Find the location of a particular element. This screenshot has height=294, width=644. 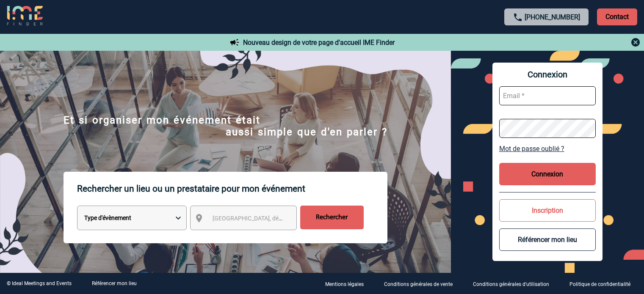

span: Connexion is located at coordinates (547, 75).